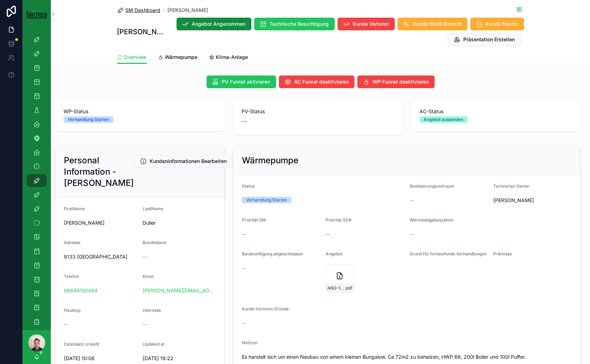 This screenshot has height=364, width=590. What do you see at coordinates (214, 24) in the screenshot?
I see `button: Angebot Angenommen` at bounding box center [214, 24].